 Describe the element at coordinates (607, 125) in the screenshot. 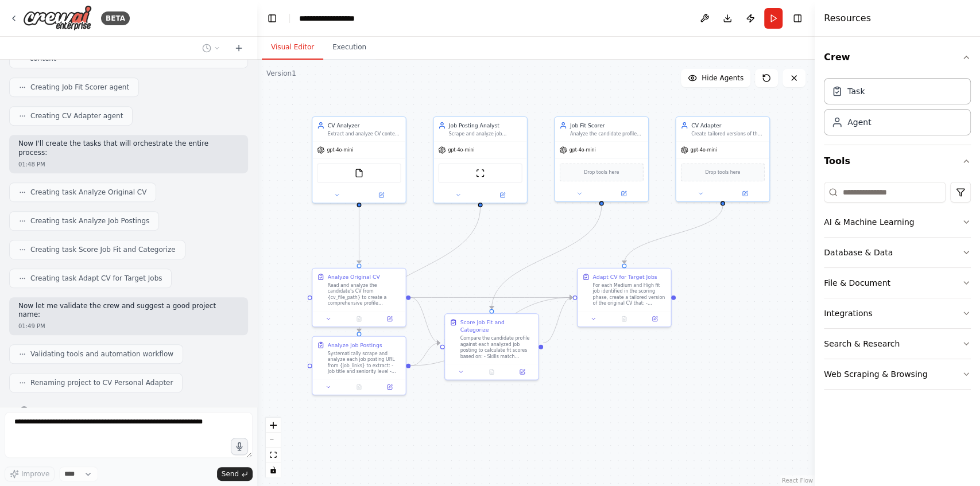

I see `div: Job Fit Scorer` at that location.